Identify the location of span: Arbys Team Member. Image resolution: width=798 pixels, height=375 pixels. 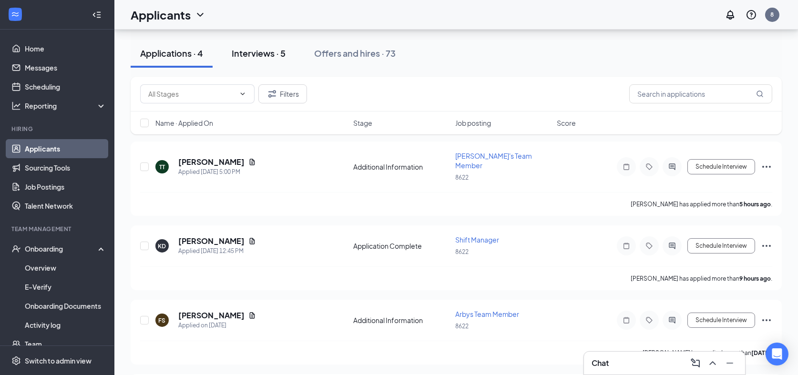
(487, 314).